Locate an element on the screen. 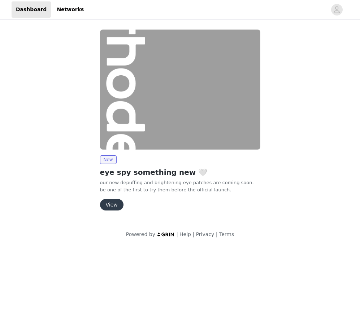 Image resolution: width=360 pixels, height=333 pixels. span: New is located at coordinates (108, 160).